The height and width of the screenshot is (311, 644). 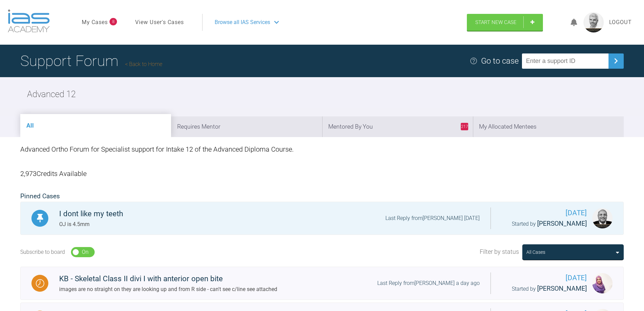 I want to click on div: On, so click(x=85, y=252).